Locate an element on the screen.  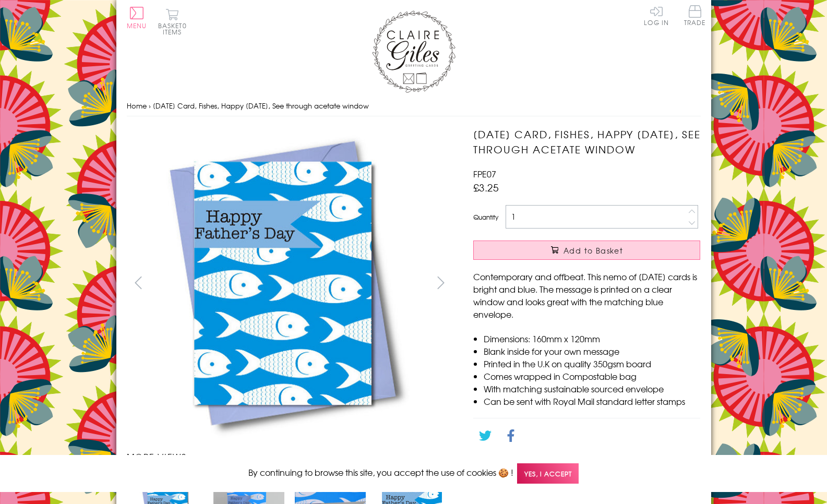
li: With matching sustainable sourced envelope is located at coordinates (592, 388).